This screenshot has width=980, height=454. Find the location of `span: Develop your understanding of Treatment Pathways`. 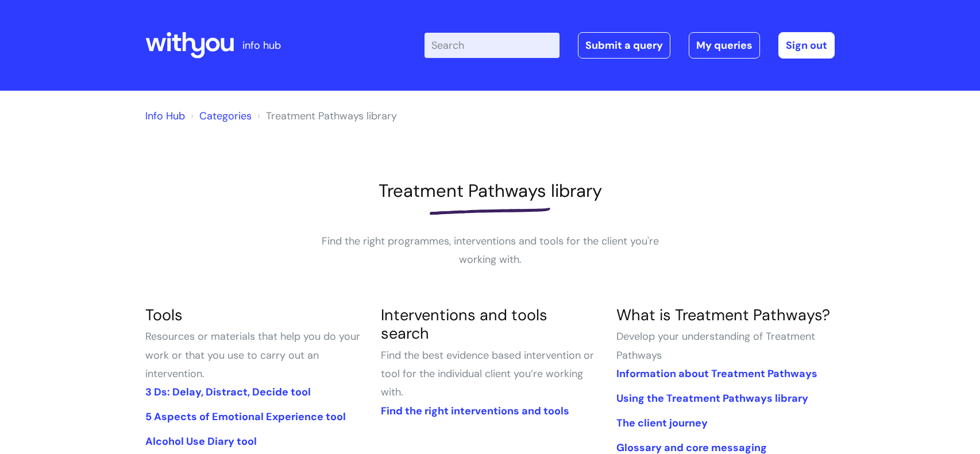

span: Develop your understanding of Treatment Pathways is located at coordinates (716, 346).